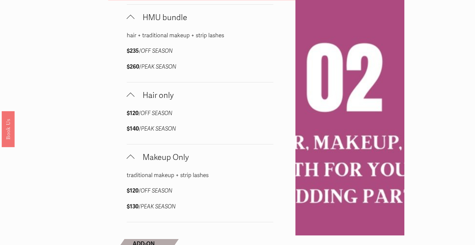 This screenshot has height=245, width=475. Describe the element at coordinates (178, 176) in the screenshot. I see `p: traditional makeup + strip lashes` at that location.